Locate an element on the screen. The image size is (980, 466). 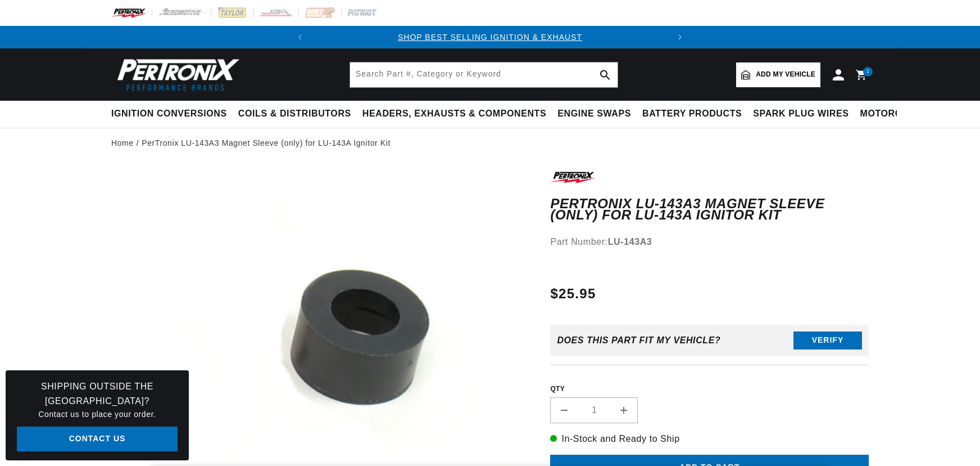
div: Does This part fit My vehicle? is located at coordinates (638, 340).